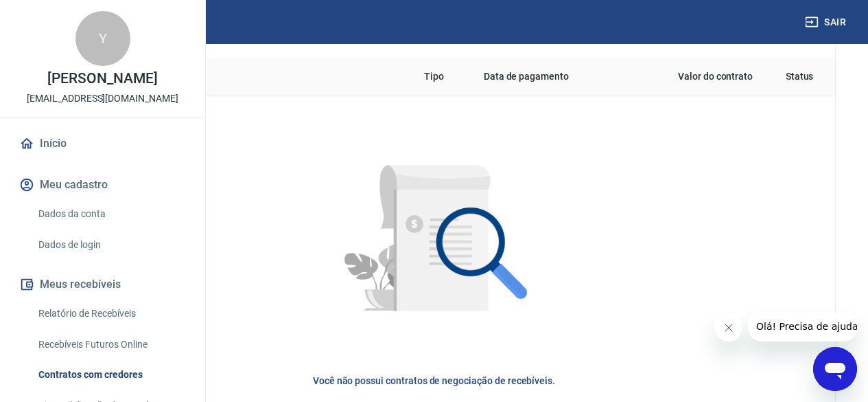 This screenshot has width=868, height=402. What do you see at coordinates (111, 213) in the screenshot?
I see `a: Dados da conta` at bounding box center [111, 213].